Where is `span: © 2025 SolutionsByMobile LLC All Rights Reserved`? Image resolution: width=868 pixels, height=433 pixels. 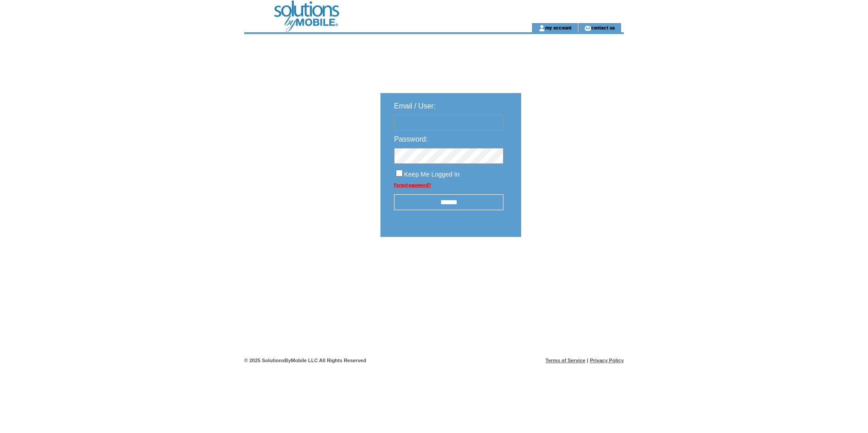 span: © 2025 SolutionsByMobile LLC All Rights Reserved is located at coordinates (305, 361).